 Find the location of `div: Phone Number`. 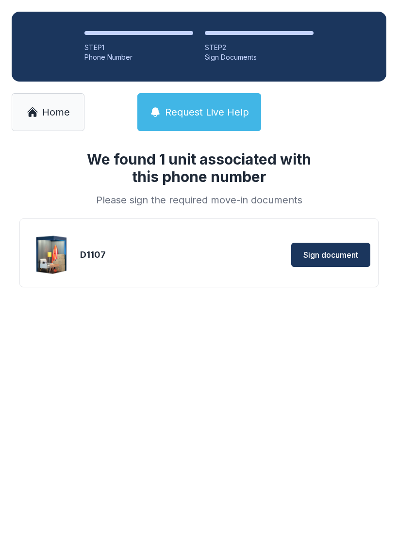

div: Phone Number is located at coordinates (139, 57).